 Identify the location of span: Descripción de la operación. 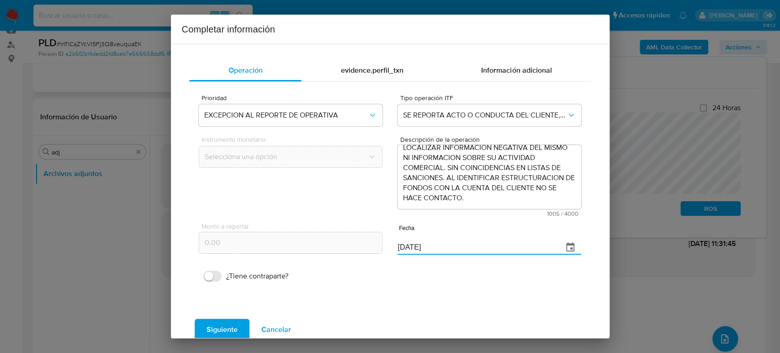
(492, 139).